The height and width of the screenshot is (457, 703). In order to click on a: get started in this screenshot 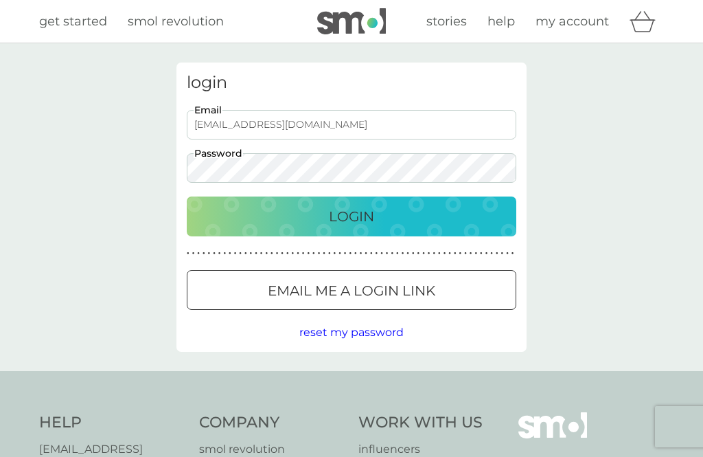, I will do `click(73, 21)`.